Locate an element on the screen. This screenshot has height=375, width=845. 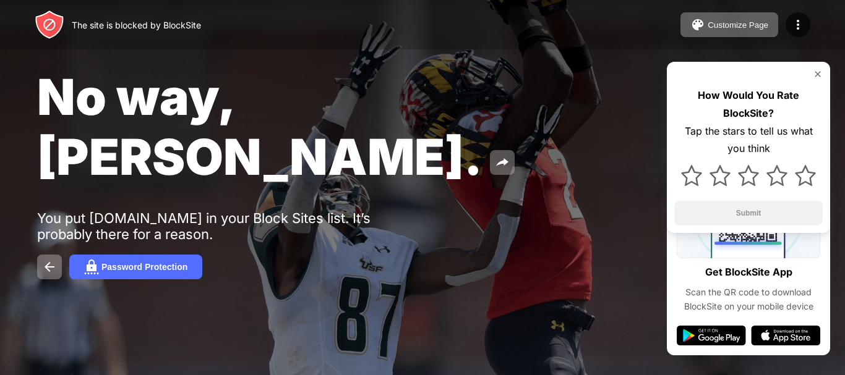
div: How Would You Rate BlockSite? is located at coordinates (749, 105).